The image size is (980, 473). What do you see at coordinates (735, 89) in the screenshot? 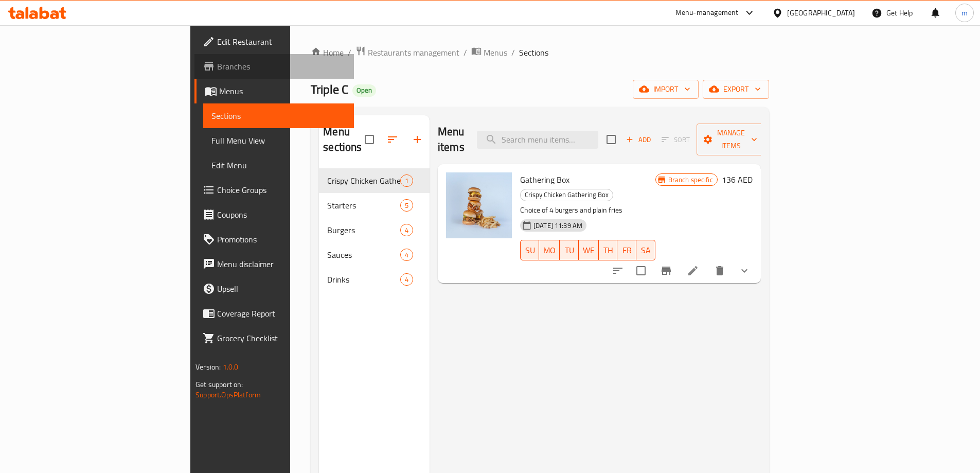
I see `span: export` at bounding box center [735, 89].